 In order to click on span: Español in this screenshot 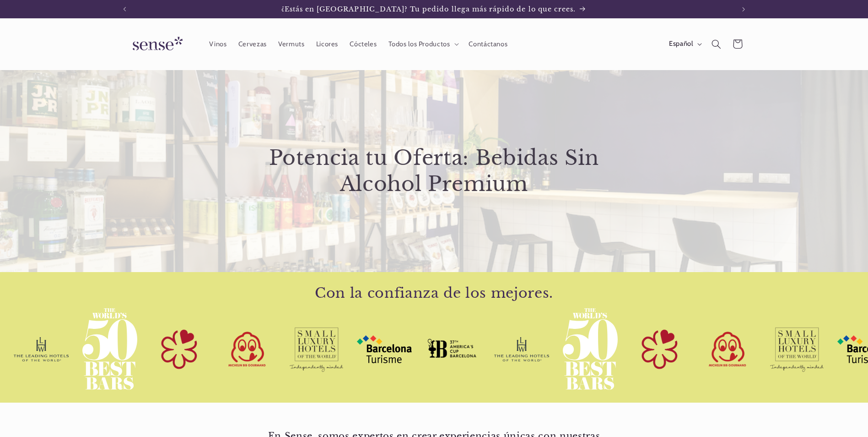, I will do `click(681, 44)`.